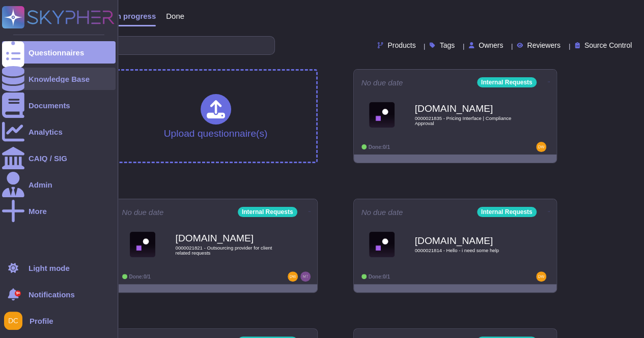  Describe the element at coordinates (216, 116) in the screenshot. I see `div: Upload questionnaire(s)` at that location.